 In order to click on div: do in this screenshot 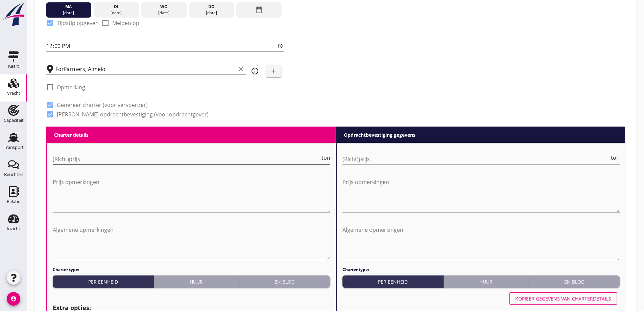, I will do `click(211, 7)`.